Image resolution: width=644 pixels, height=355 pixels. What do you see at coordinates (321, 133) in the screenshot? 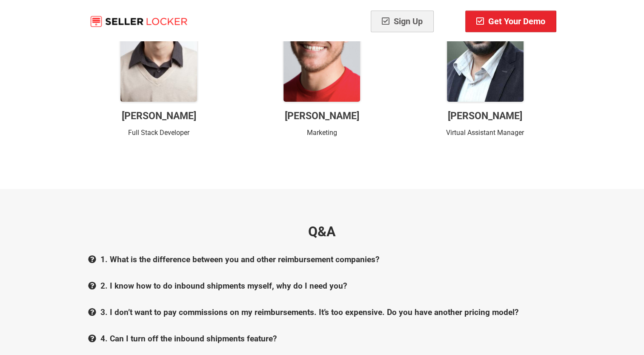
I see `div: Marketing` at bounding box center [321, 133].